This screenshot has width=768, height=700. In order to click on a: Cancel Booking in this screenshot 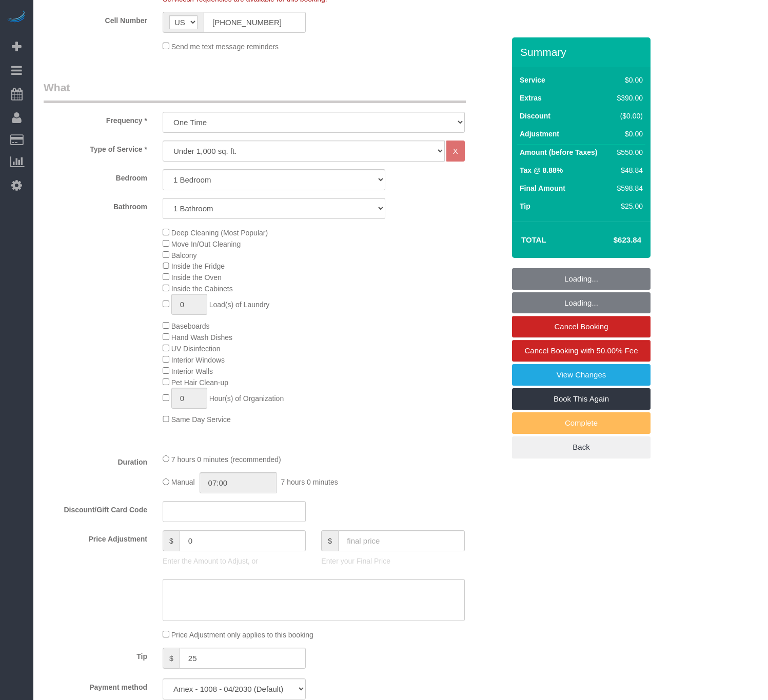, I will do `click(581, 327)`.